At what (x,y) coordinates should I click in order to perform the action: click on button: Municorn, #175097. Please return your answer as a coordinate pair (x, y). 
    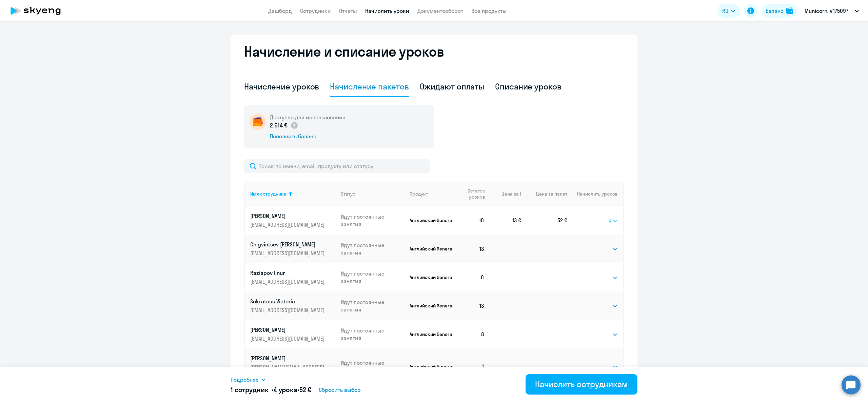
    Looking at the image, I should click on (831, 11).